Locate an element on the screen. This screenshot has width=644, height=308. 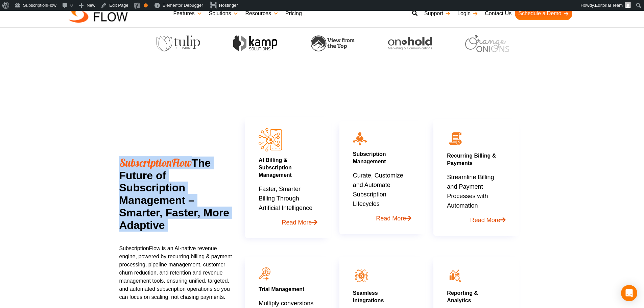
a: AI Billing & Subscription Management is located at coordinates (275, 167).